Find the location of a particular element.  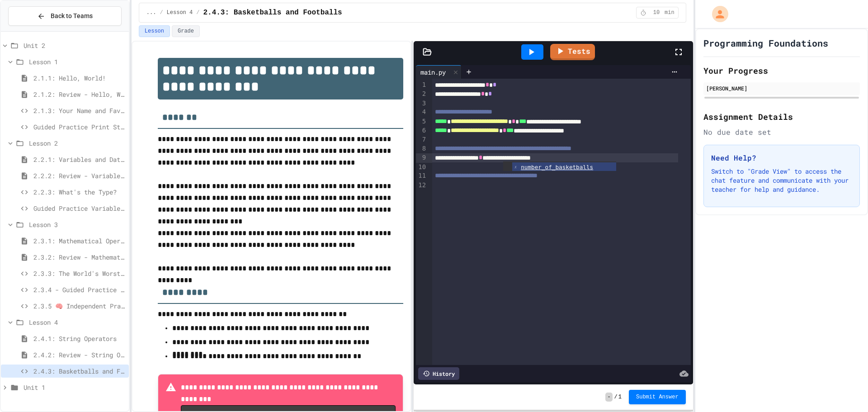

div: My Account is located at coordinates (717, 14).